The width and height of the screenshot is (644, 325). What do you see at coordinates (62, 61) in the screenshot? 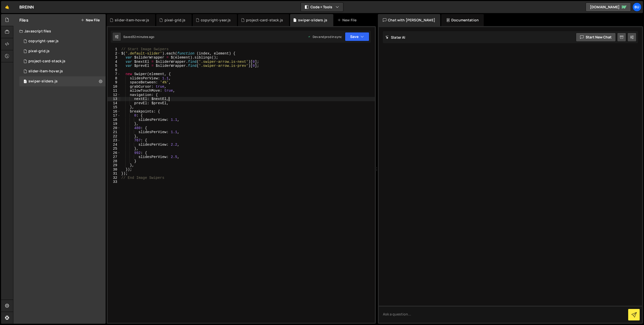
I see `div: 17243/47771.js` at bounding box center [62, 61].